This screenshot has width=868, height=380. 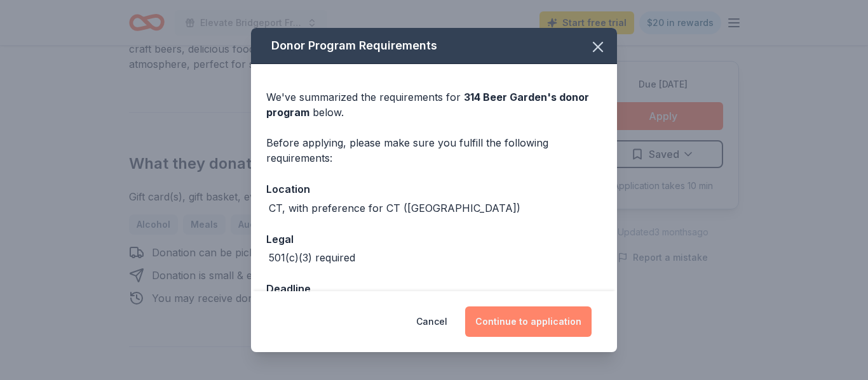 What do you see at coordinates (434, 189) in the screenshot?
I see `div: Location` at bounding box center [434, 189].